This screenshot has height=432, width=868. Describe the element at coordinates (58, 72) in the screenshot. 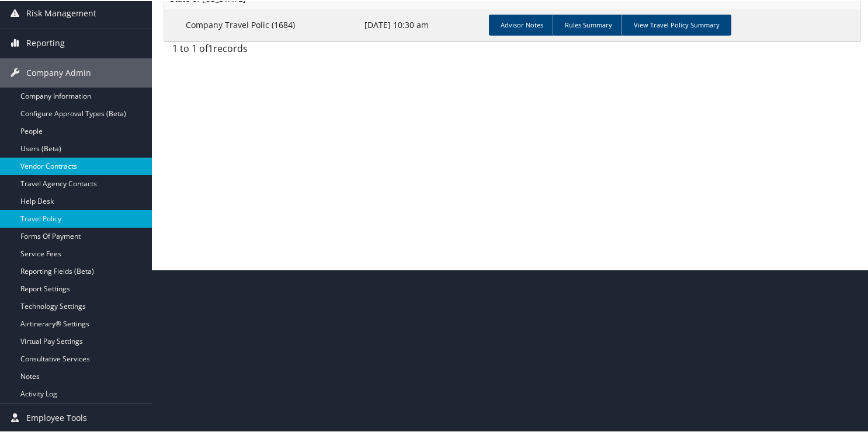

I see `span: Company Admin` at that location.